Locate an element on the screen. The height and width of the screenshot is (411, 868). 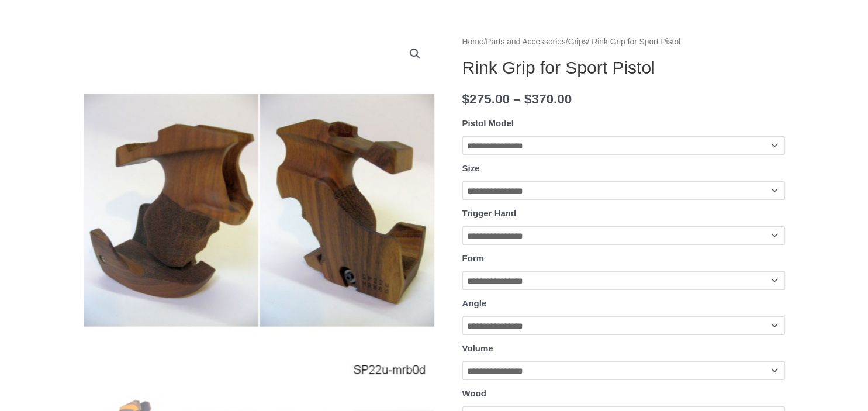
h1: Rink Grip for Sport Pistol is located at coordinates (624, 68).